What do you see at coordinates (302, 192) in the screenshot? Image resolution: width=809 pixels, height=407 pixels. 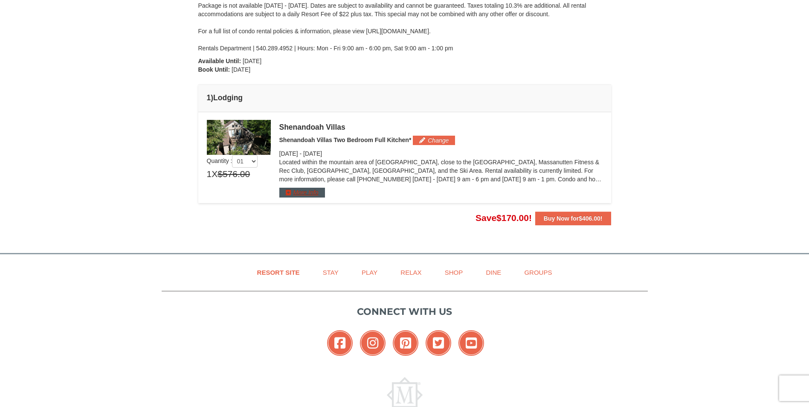 I see `button: More Info` at bounding box center [302, 192].